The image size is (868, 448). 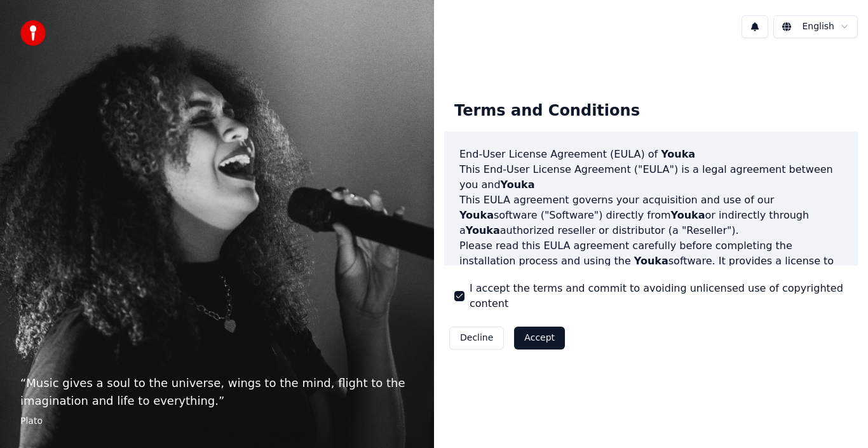 What do you see at coordinates (217, 392) in the screenshot?
I see `p: “ Music gives a soul to the universe, wings to the mind, flight to the imagination and life to ev...` at bounding box center [217, 392].